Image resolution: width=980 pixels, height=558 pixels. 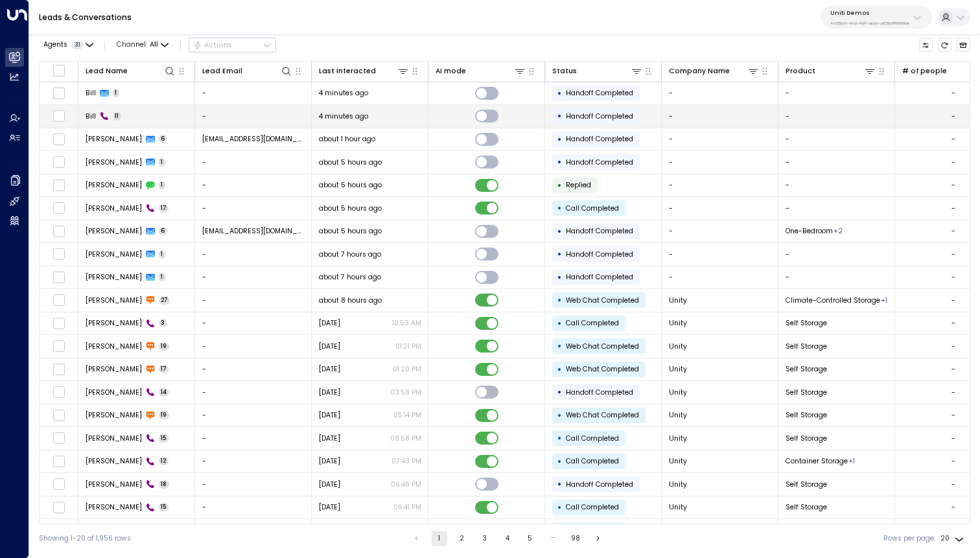 I want to click on p: 06:41 PM, so click(x=407, y=507).